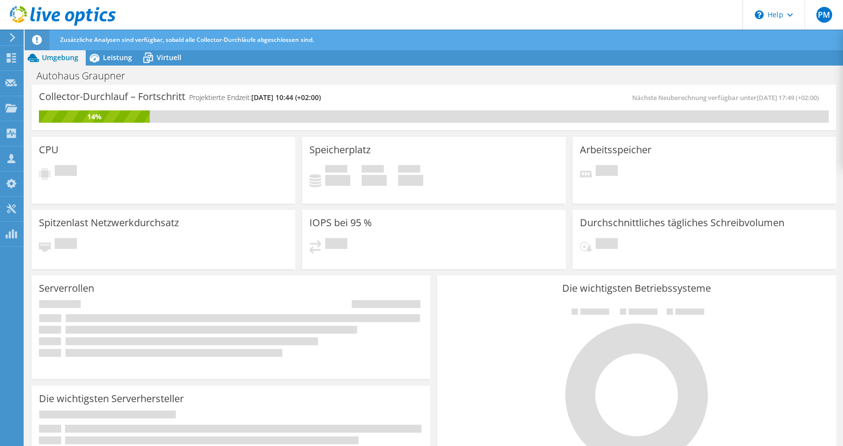 The height and width of the screenshot is (446, 843). What do you see at coordinates (636, 288) in the screenshot?
I see `h3: Die wichtigsten Betriebssysteme` at bounding box center [636, 288].